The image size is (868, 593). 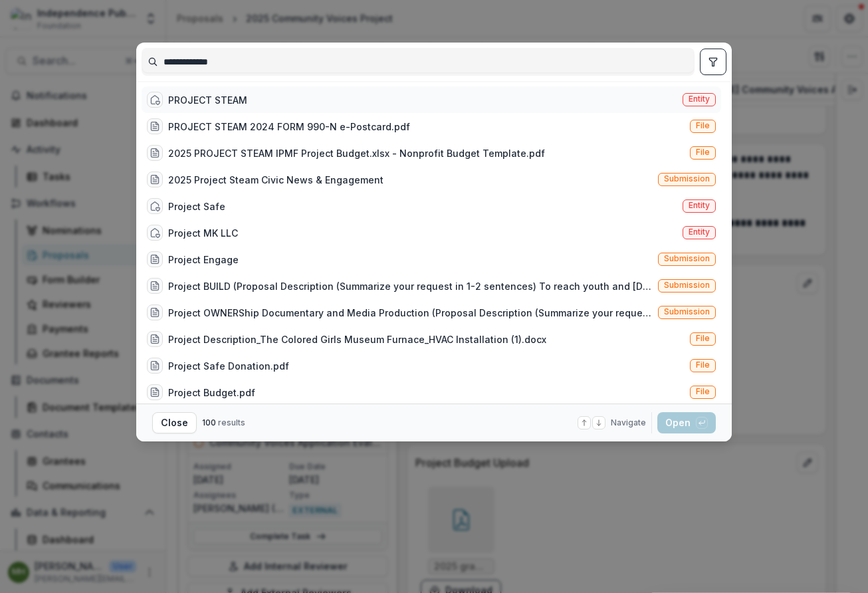 What do you see at coordinates (687, 423) in the screenshot?
I see `button: Open` at bounding box center [687, 423].